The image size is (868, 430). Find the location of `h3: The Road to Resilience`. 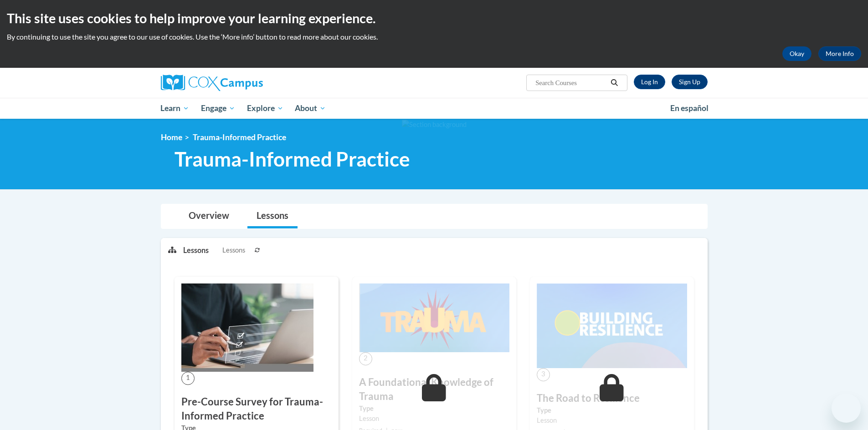

h3: The Road to Resilience is located at coordinates (612, 398).